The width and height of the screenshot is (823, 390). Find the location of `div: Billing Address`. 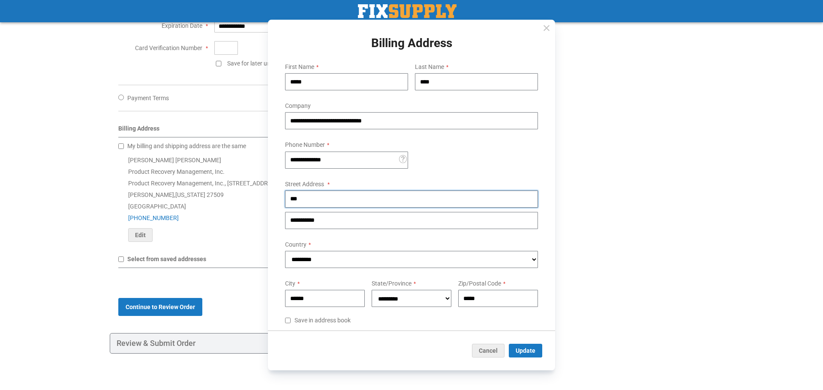

div: Billing Address is located at coordinates (304, 131).